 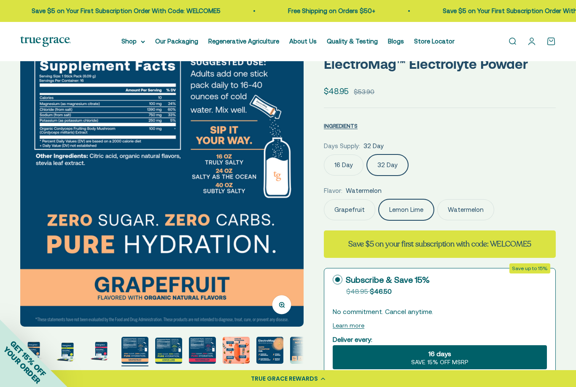 I want to click on legend: Days Supply:, so click(x=342, y=146).